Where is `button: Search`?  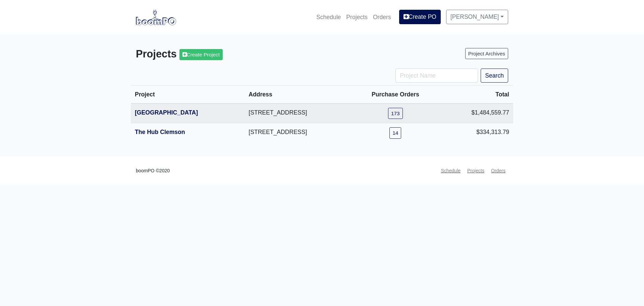 button: Search is located at coordinates (495, 76).